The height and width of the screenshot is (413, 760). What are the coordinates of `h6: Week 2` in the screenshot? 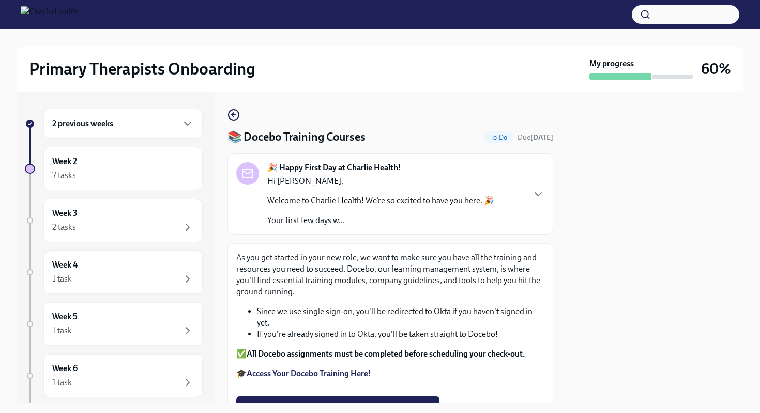 It's located at (65, 161).